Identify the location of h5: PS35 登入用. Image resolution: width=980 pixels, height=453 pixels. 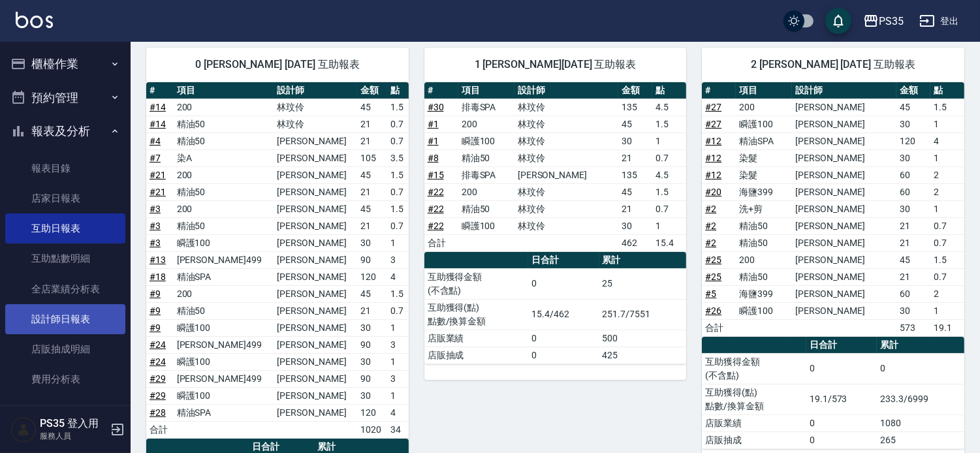
(73, 424).